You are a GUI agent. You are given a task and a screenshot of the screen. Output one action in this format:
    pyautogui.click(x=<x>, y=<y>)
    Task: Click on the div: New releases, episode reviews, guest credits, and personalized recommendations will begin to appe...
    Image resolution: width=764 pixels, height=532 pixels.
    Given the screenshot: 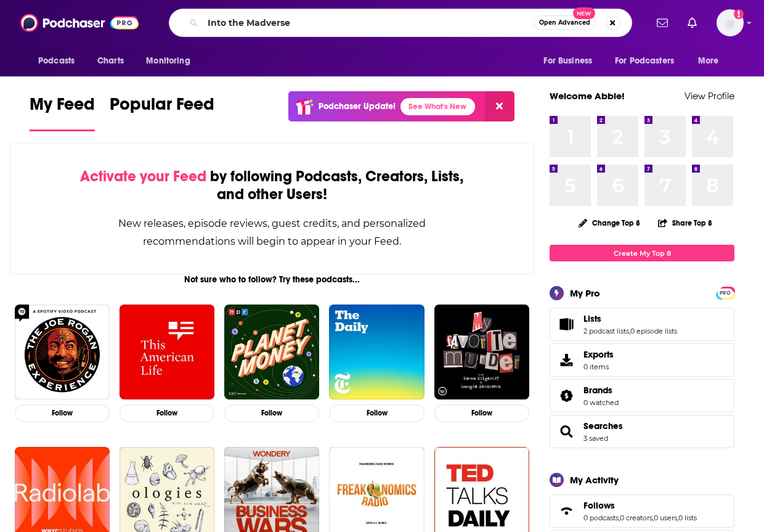 What is the action you would take?
    pyautogui.click(x=272, y=232)
    